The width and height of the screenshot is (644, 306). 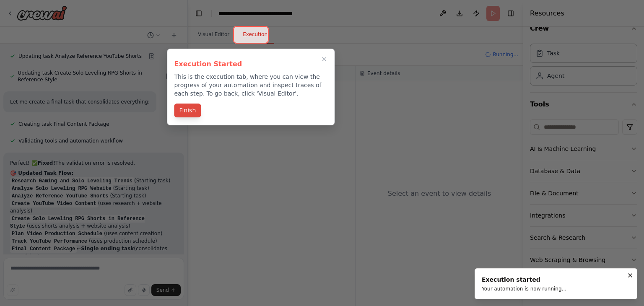 What do you see at coordinates (251, 85) in the screenshot?
I see `p: This is the execution tab, where you can view the progress of your automation and inspect traces ...` at bounding box center [251, 85].